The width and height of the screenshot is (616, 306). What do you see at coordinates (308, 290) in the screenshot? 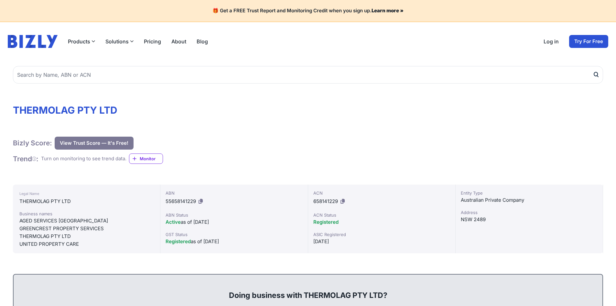
I see `div: Doing business with THERMOLAG PTY LTD?` at bounding box center [308, 290].